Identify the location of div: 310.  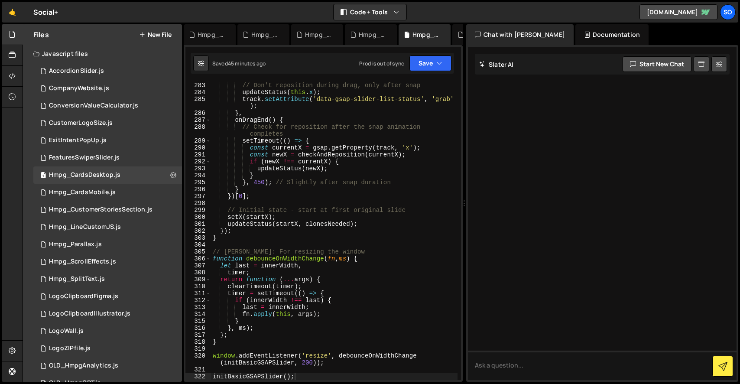
(198, 286).